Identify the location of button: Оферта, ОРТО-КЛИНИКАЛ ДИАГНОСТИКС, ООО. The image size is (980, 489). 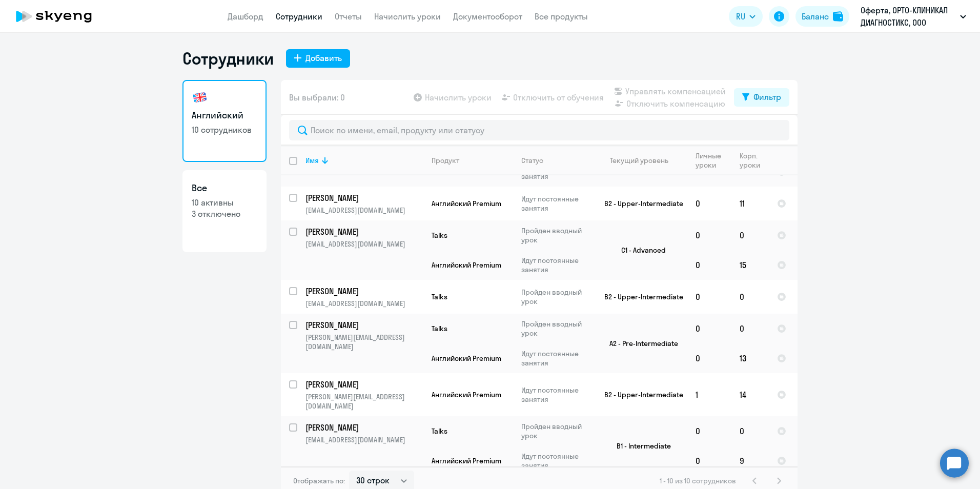
(913, 16).